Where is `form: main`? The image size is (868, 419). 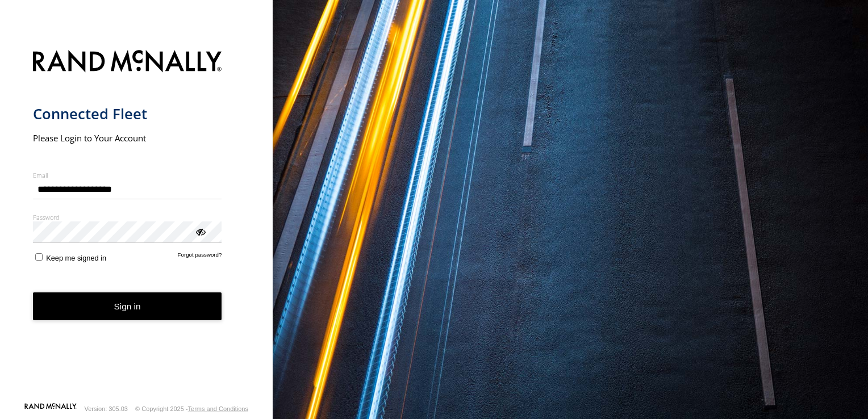 form: main is located at coordinates (136, 222).